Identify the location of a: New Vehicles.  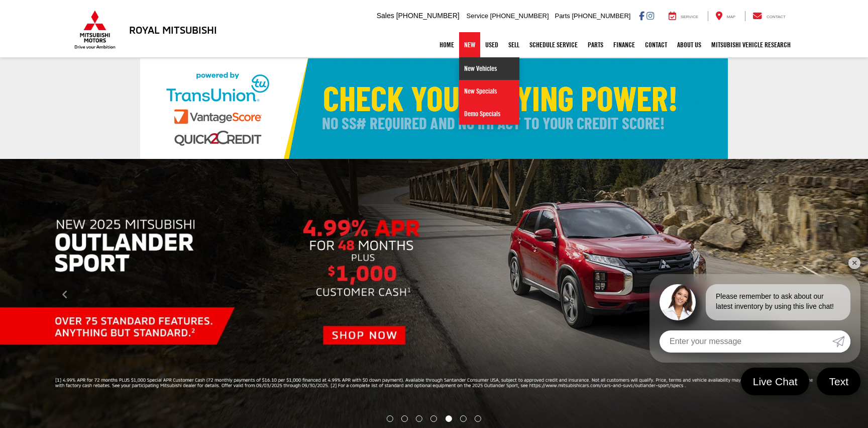
(489, 68).